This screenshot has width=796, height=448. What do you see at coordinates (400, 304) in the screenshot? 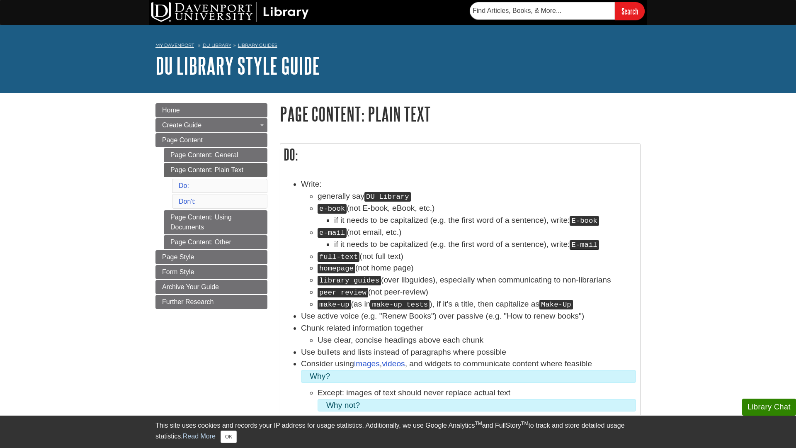
I see `kbd: make-up tests` at bounding box center [400, 304].